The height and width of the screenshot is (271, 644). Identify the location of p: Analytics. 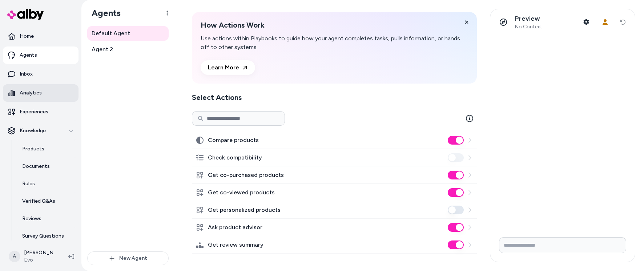
(30, 93).